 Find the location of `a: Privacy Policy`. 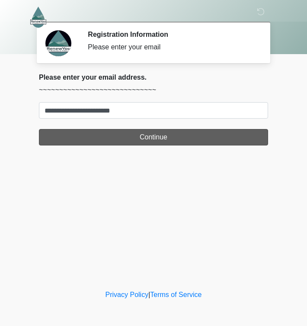

a: Privacy Policy is located at coordinates (127, 294).